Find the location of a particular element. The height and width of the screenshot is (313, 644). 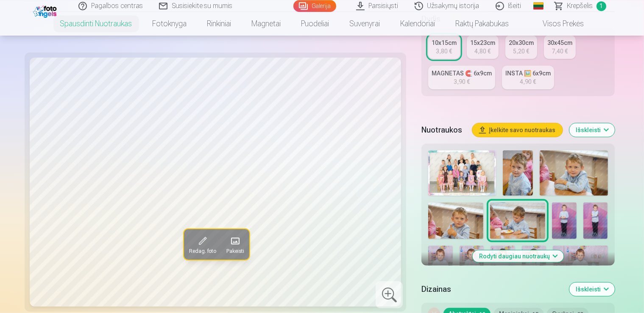

a: Puodeliai is located at coordinates (316, 24).